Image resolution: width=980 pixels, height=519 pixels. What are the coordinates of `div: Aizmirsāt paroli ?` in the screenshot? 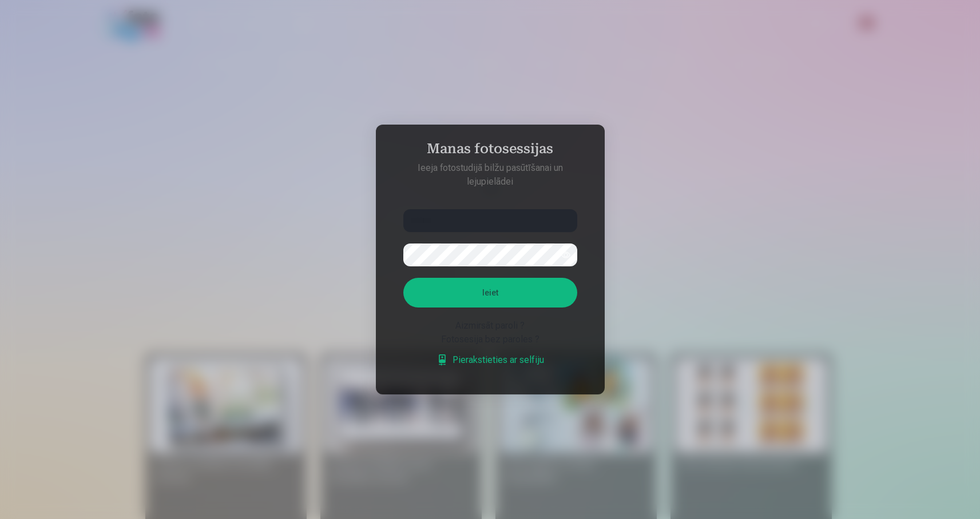 It's located at (490, 326).